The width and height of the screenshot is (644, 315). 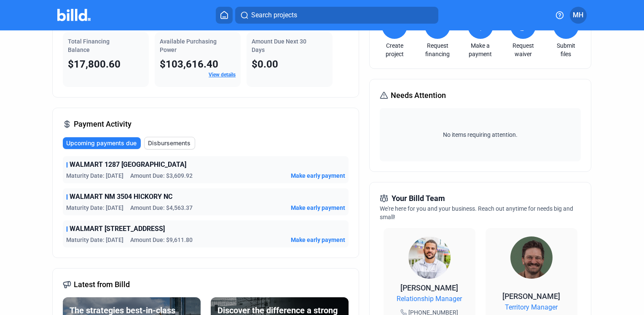 I want to click on span: Available Purchasing Power, so click(x=188, y=45).